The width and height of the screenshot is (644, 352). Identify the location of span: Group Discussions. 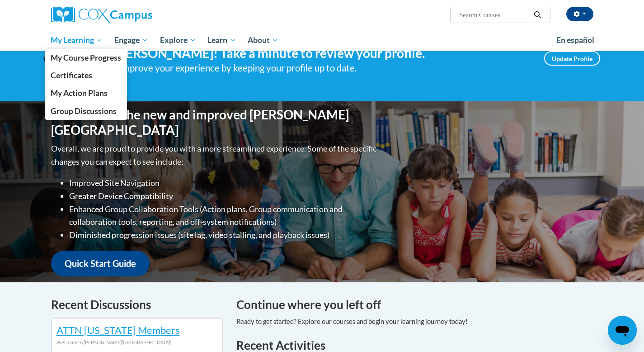
(83, 111).